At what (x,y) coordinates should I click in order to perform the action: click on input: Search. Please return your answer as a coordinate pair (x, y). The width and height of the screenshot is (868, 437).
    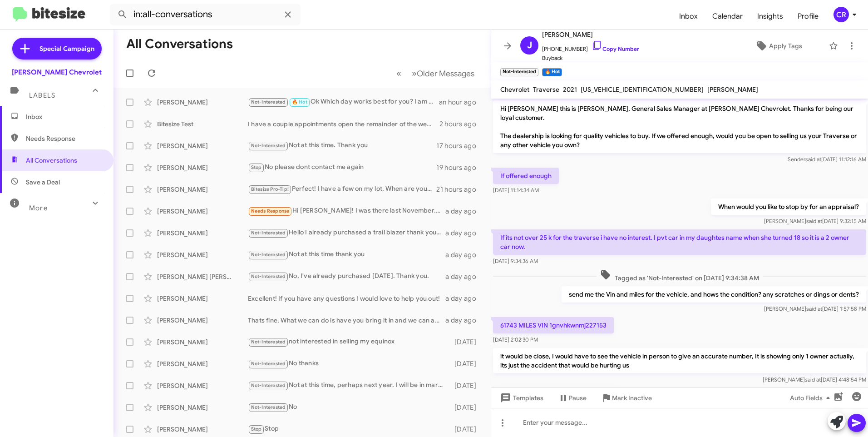
    Looking at the image, I should click on (205, 15).